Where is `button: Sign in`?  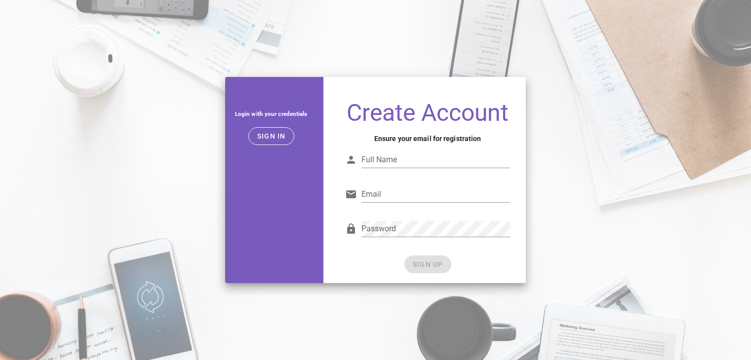
button: Sign in is located at coordinates (271, 136).